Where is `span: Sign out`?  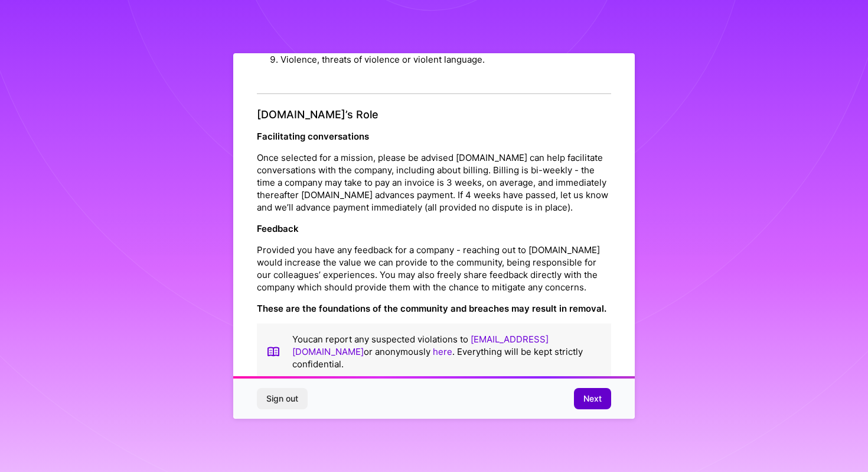
span: Sign out is located at coordinates (282, 399).